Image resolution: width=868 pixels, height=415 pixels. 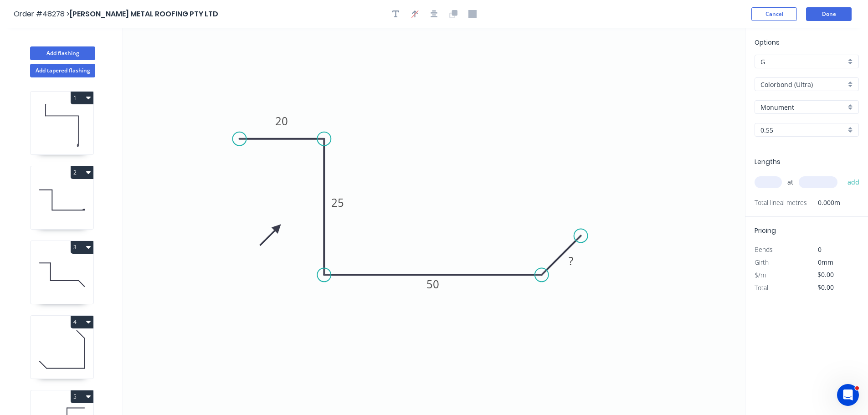 What do you see at coordinates (433, 284) in the screenshot?
I see `tspan: 50` at bounding box center [433, 284].